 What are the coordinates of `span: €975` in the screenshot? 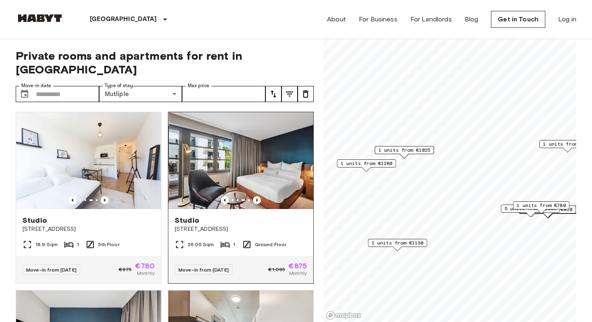 It's located at (125, 269).